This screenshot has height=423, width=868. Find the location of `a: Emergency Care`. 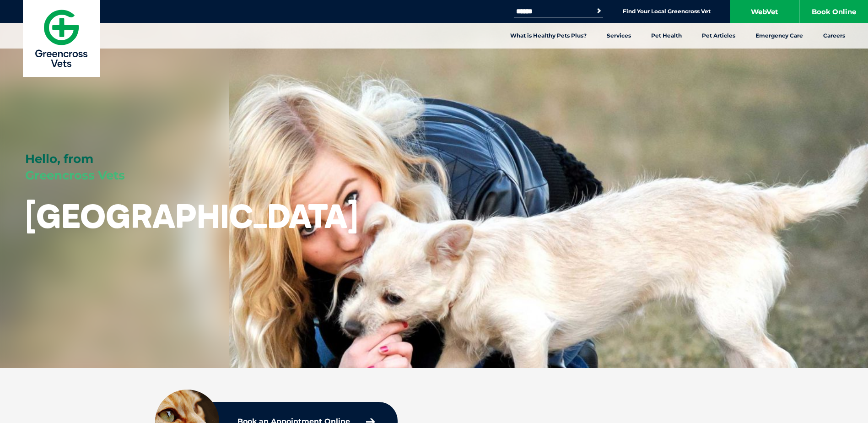

a: Emergency Care is located at coordinates (779, 36).